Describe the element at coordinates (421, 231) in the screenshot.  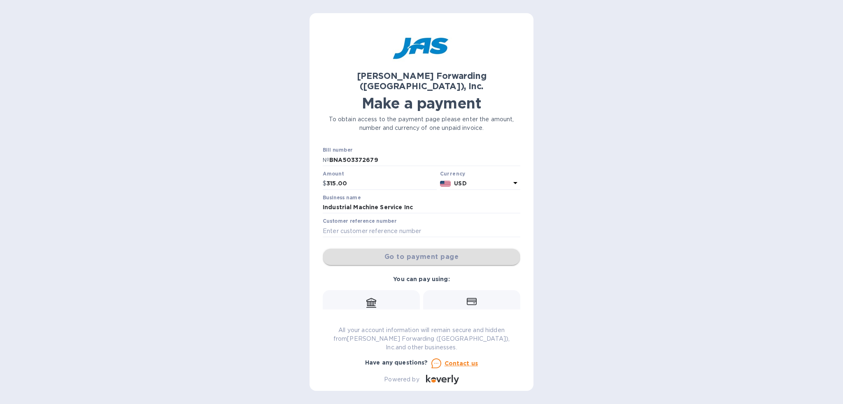
I see `input: Enter customer reference number` at that location.